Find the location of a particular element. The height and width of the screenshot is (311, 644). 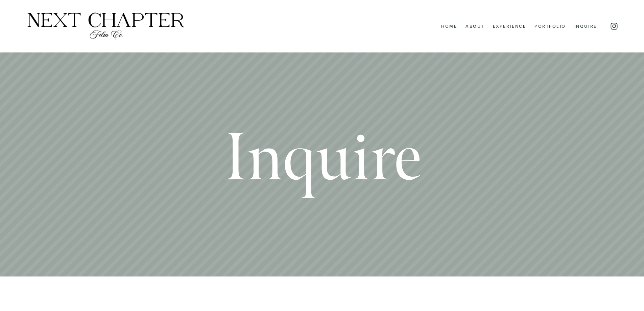

a: About is located at coordinates (475, 26).